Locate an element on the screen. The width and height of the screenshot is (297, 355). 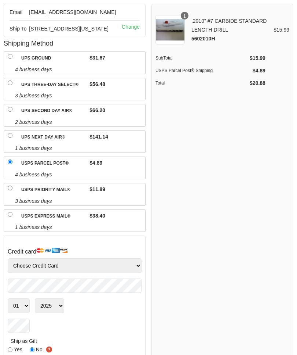
label: USPS Priority Mail® is located at coordinates (53, 190).